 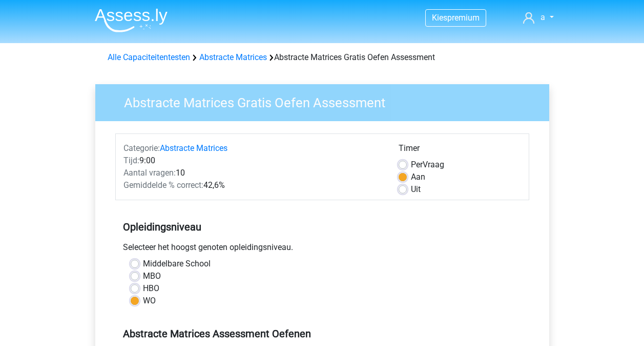 What do you see at coordinates (322, 250) in the screenshot?
I see `div: Selecteer het hoogst genoten opleidingsniveau.` at bounding box center [322, 250].